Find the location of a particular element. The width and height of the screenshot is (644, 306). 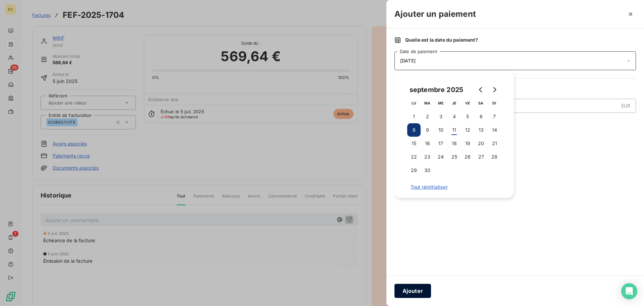

th: dimanche is located at coordinates (495, 103).